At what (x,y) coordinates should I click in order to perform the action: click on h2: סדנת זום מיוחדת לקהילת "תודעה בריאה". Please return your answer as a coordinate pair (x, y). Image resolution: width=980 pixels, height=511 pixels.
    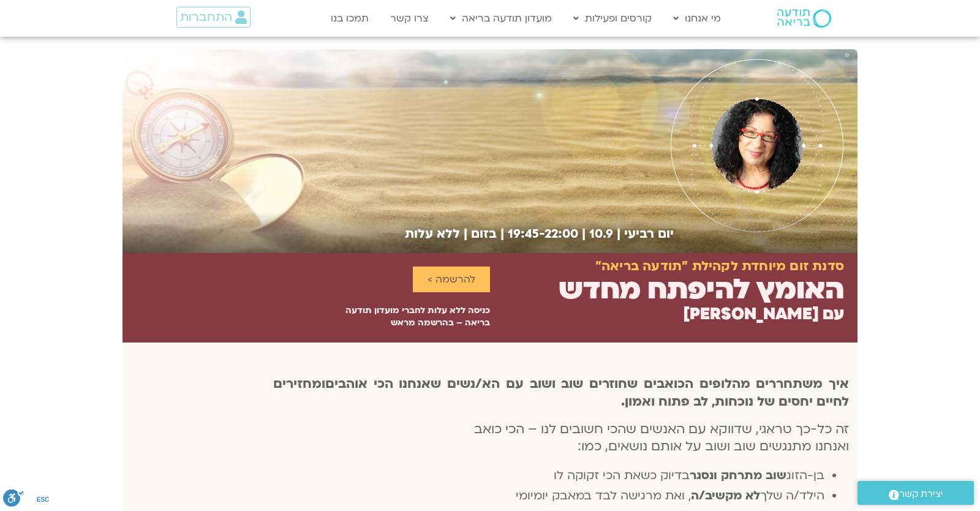
    Looking at the image, I should click on (720, 266).